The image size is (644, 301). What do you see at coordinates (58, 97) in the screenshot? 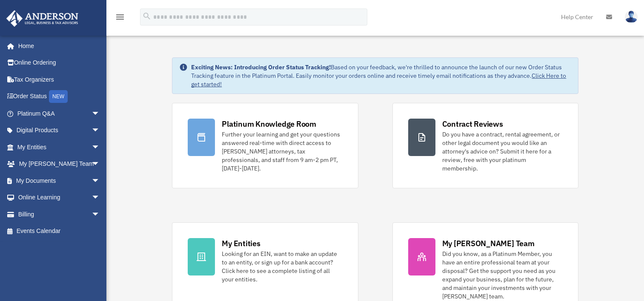
I see `div: NEW` at bounding box center [58, 97].